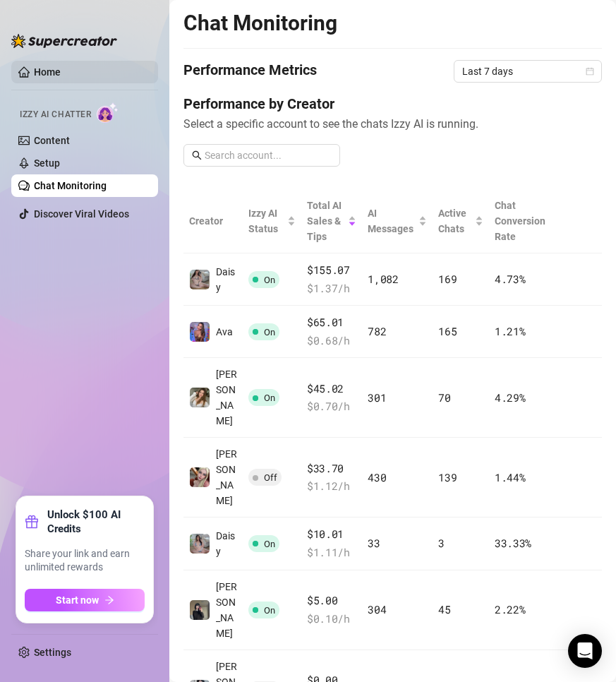  Describe the element at coordinates (200, 398) in the screenshot. I see `img: Paige` at that location.